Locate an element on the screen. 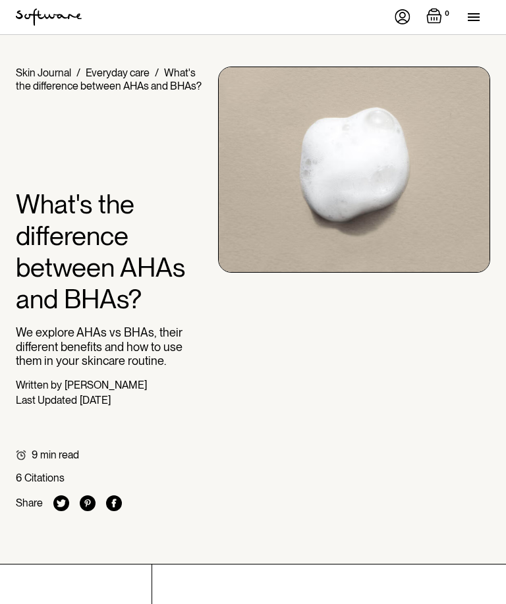 The image size is (506, 604). img: facebook icon is located at coordinates (114, 503).